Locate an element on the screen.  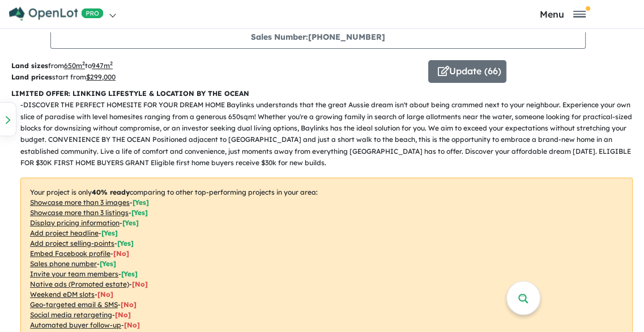
u: Showcase more than 3 images is located at coordinates (80, 202).